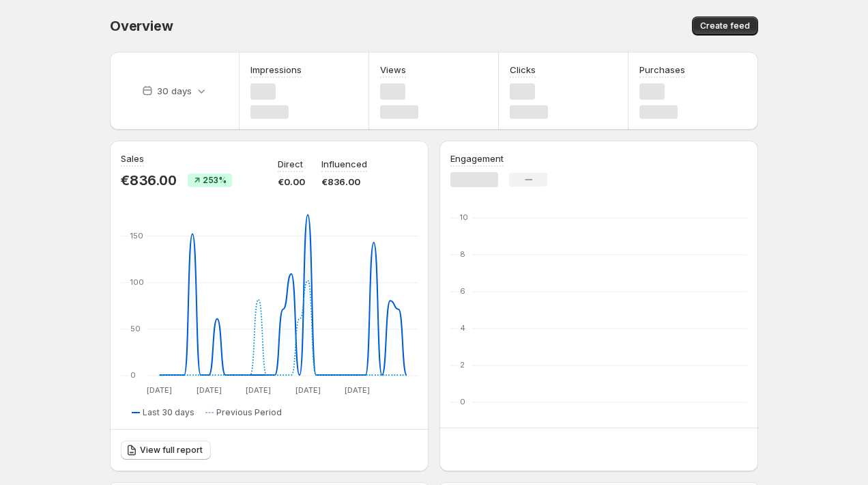  I want to click on text: 6, so click(463, 291).